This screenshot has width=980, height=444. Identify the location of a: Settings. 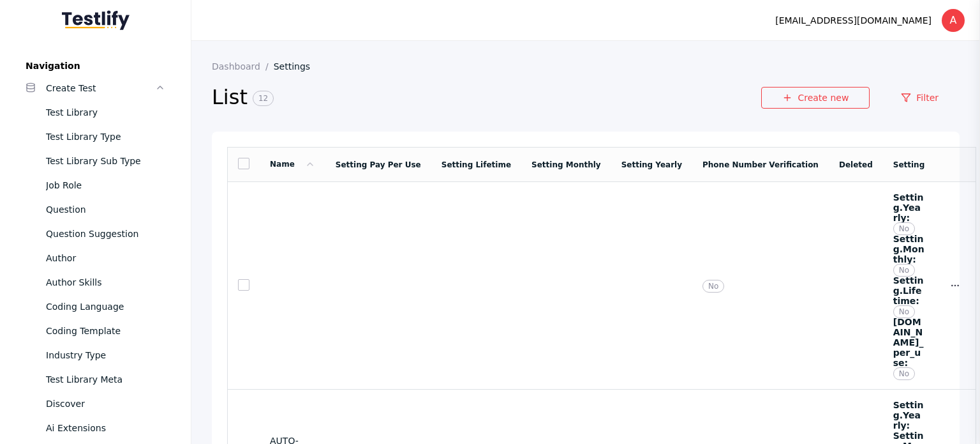
(297, 66).